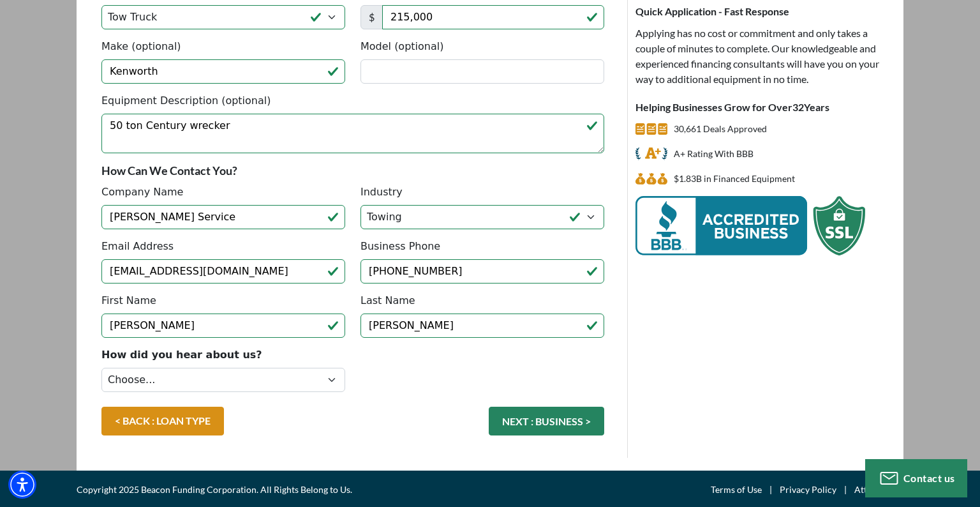 The image size is (980, 507). What do you see at coordinates (388, 301) in the screenshot?
I see `label: Last Name` at bounding box center [388, 301].